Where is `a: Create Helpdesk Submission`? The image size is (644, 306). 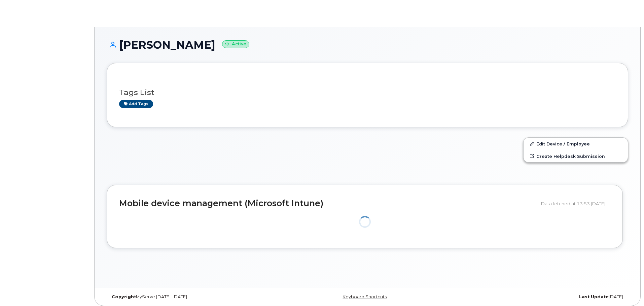 a: Create Helpdesk Submission is located at coordinates (576, 156).